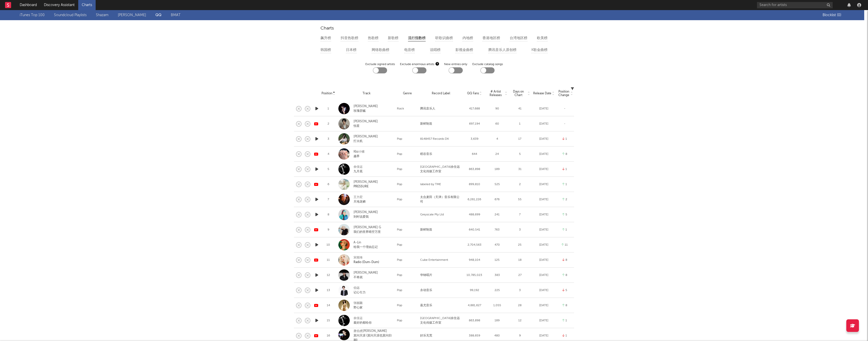 The width and height of the screenshot is (868, 341). I want to click on a: 听歌识曲榜, so click(444, 38).